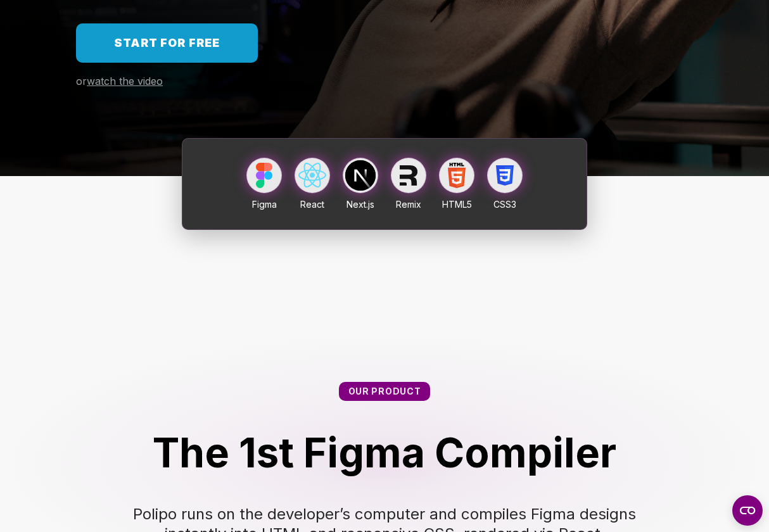 The height and width of the screenshot is (532, 769). I want to click on span: Next.js, so click(361, 204).